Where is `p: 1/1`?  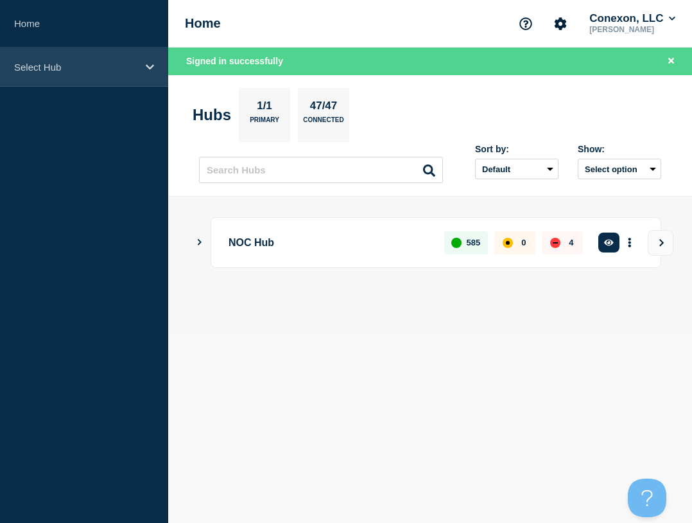
p: 1/1 is located at coordinates (265, 108).